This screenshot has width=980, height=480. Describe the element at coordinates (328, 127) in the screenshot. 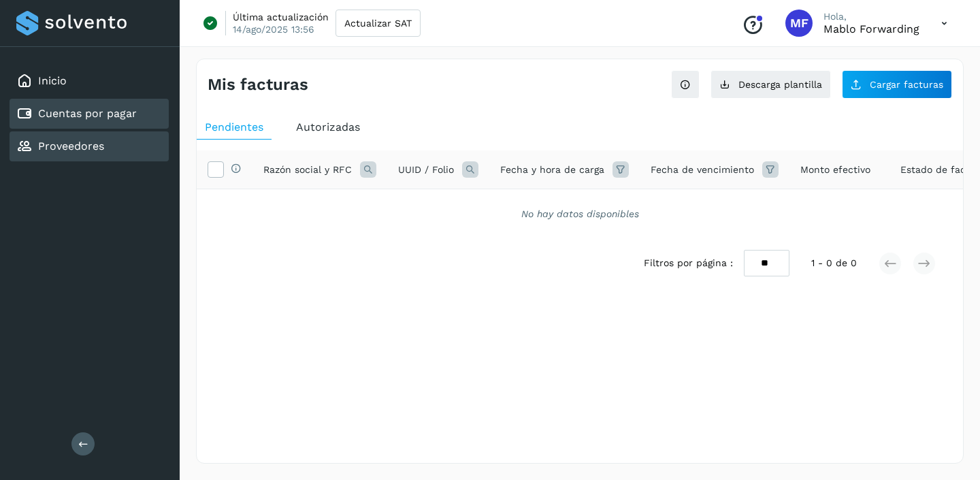

I see `span: Autorizadas` at that location.